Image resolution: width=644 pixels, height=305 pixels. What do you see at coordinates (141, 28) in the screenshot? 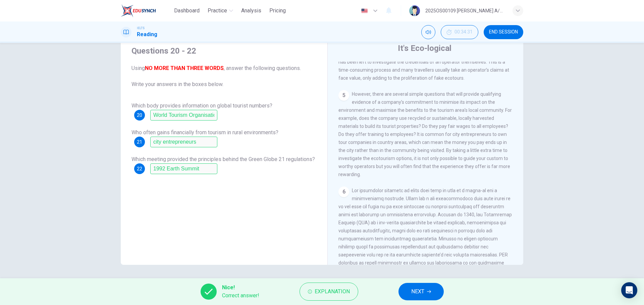
I see `span: IELTS` at bounding box center [141, 28].